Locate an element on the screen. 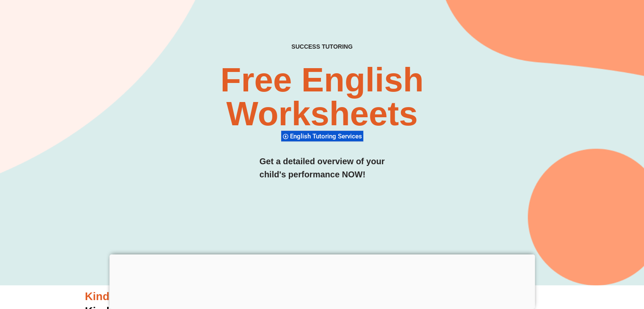 The width and height of the screenshot is (644, 309). span: English Tutoring Services is located at coordinates (328, 137).